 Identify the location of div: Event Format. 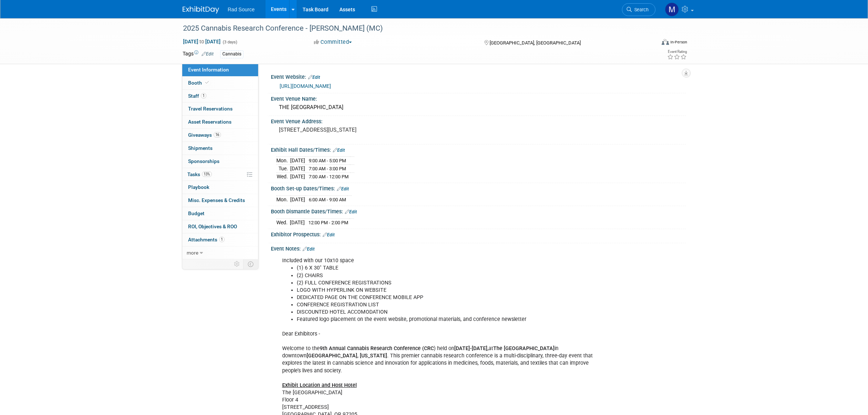
(650, 43).